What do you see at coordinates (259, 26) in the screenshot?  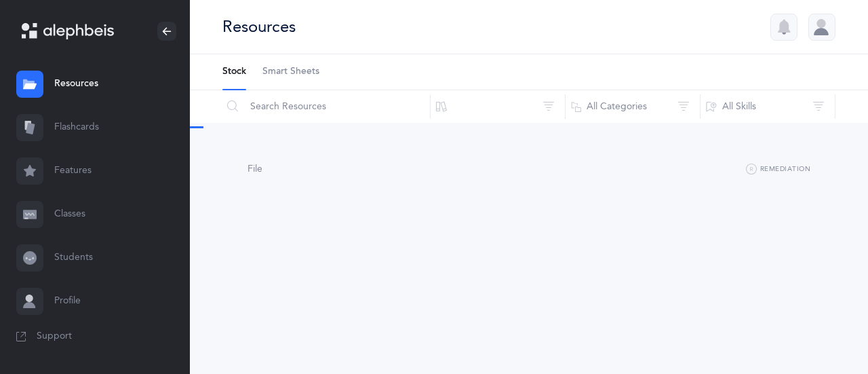 I see `div: Resources` at bounding box center [259, 26].